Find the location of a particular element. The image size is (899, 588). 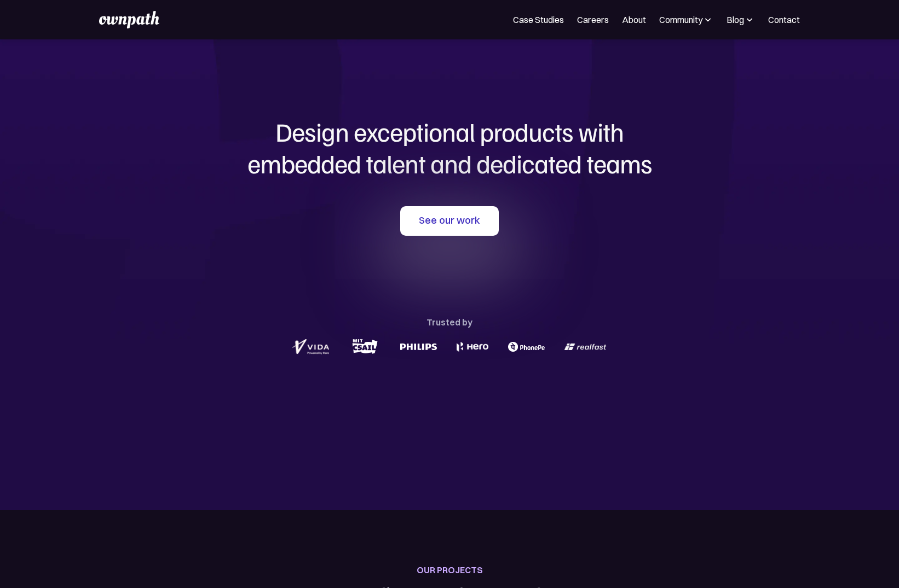

a: About is located at coordinates (634, 19).